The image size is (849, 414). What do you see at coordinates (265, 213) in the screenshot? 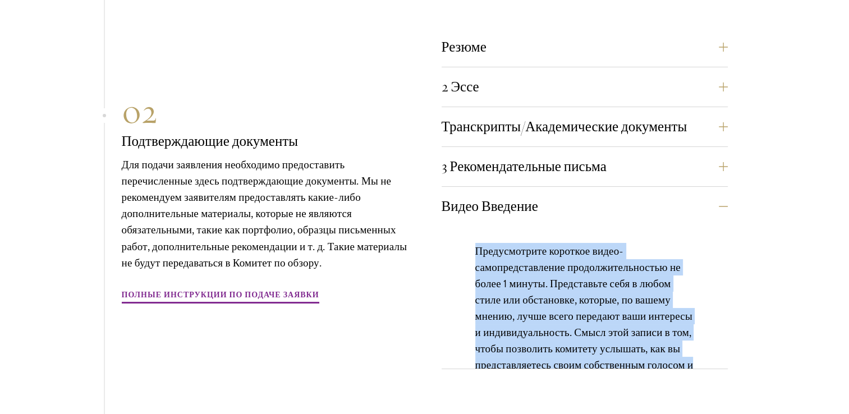
I see `p: Для подачи заявления необходимо предоставить перечисленные здесь подтверждающие документы. Мы не ...` at bounding box center [265, 213].